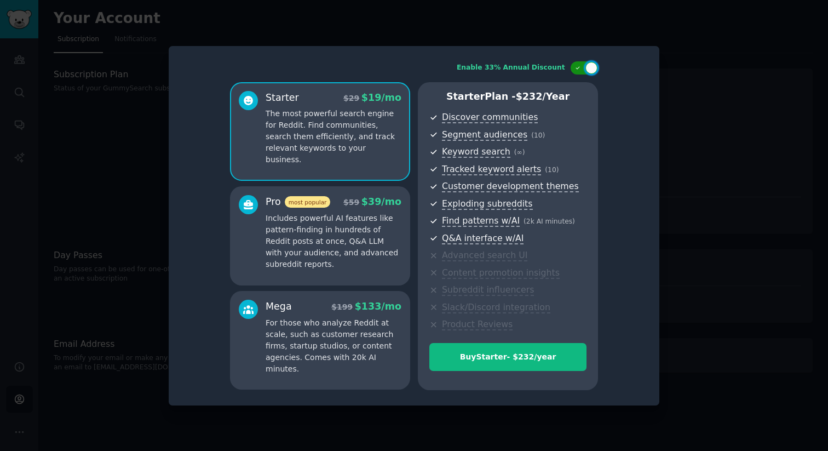  I want to click on p: Starter Plan -, so click(508, 96).